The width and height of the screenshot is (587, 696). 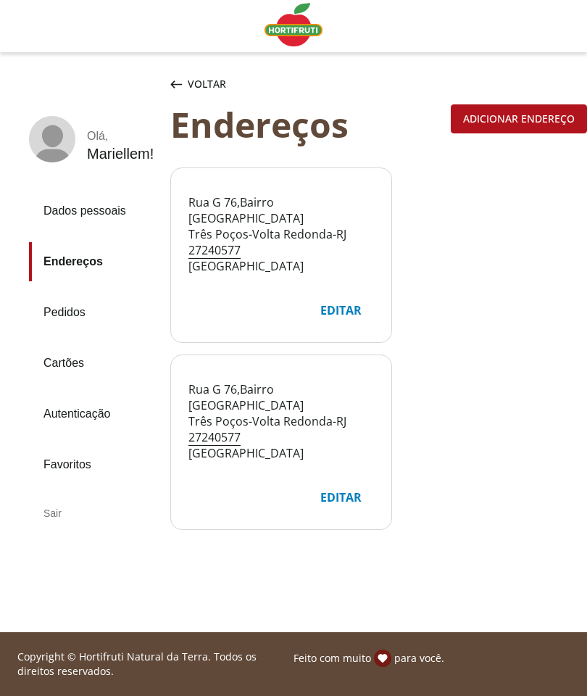 What do you see at coordinates (519, 119) in the screenshot?
I see `button: Adicionar endereço` at bounding box center [519, 119].